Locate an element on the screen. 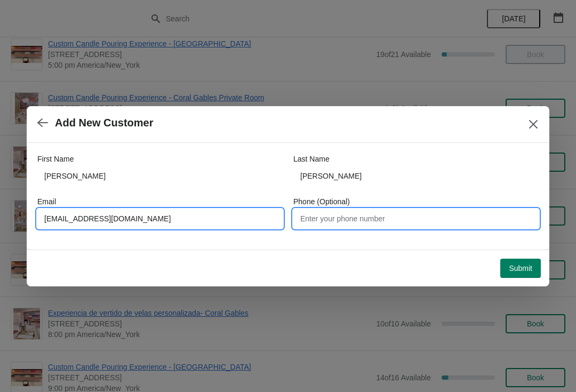 The height and width of the screenshot is (392, 576). button: Close is located at coordinates (533, 124).